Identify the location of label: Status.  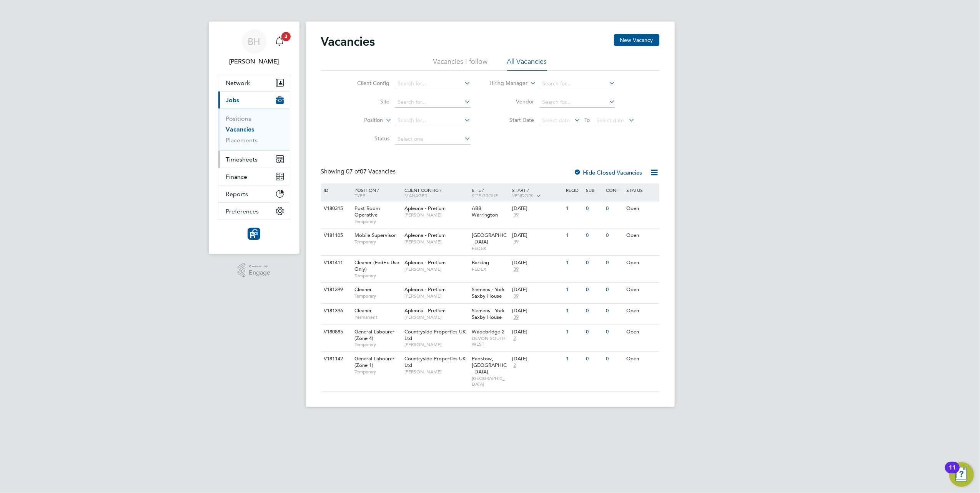
(368, 139).